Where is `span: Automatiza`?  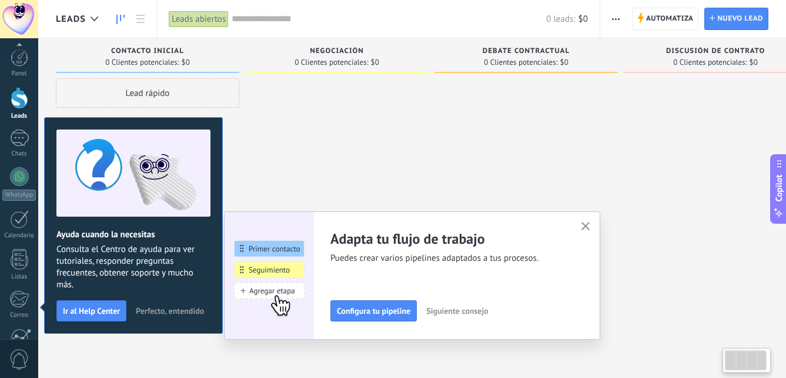
span: Automatiza is located at coordinates (670, 19).